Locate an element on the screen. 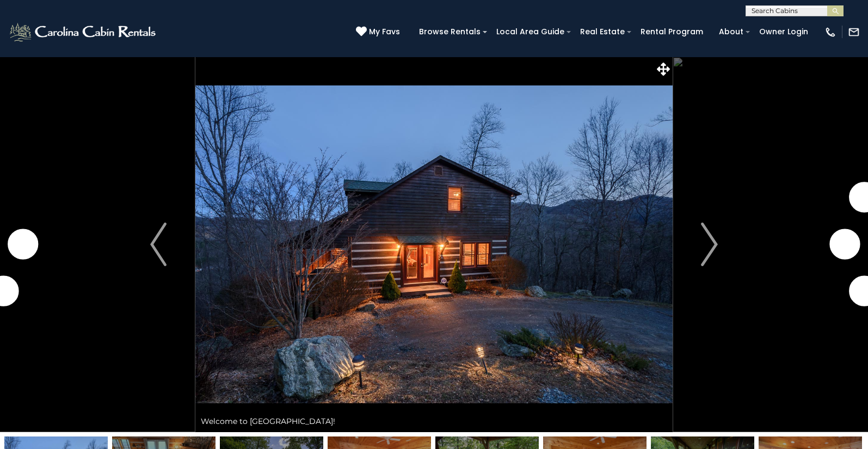 The width and height of the screenshot is (868, 449). a: About is located at coordinates (731, 31).